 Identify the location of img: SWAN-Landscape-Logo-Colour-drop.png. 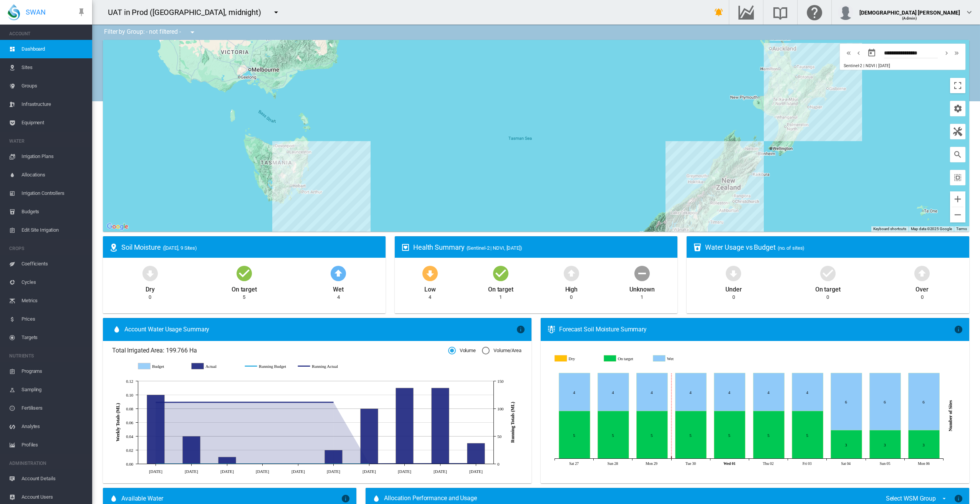
(14, 12).